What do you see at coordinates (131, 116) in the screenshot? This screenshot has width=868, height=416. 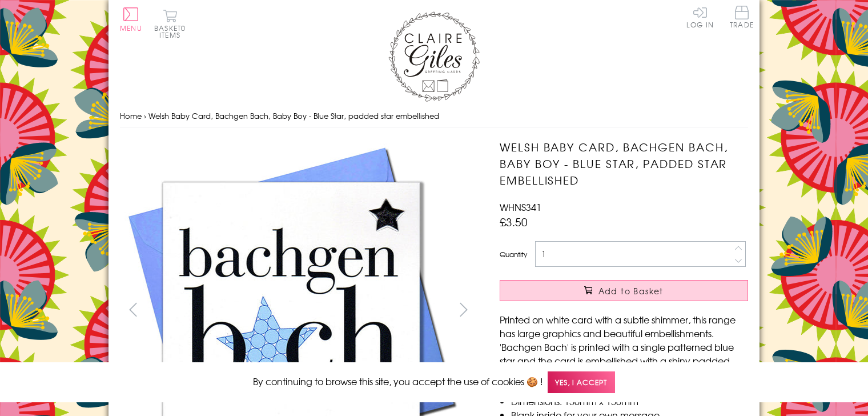 I see `a: Home` at bounding box center [131, 116].